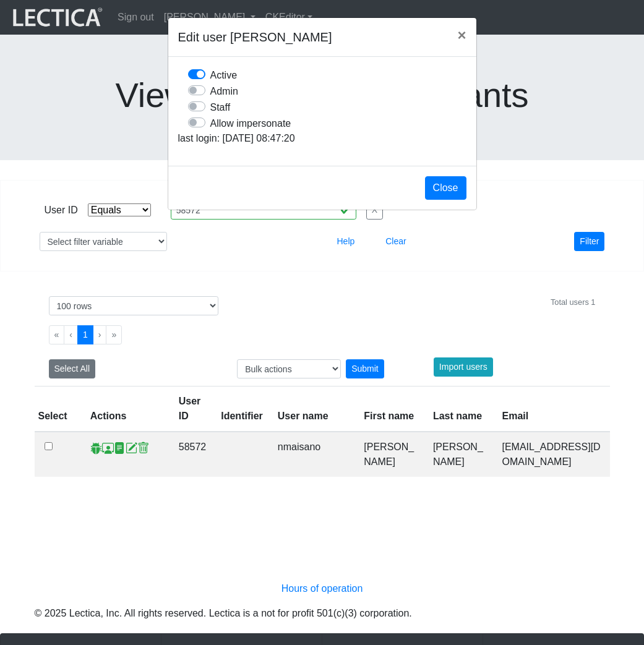 The width and height of the screenshot is (644, 645). Describe the element at coordinates (250, 123) in the screenshot. I see `label: Allow impersonate` at that location.